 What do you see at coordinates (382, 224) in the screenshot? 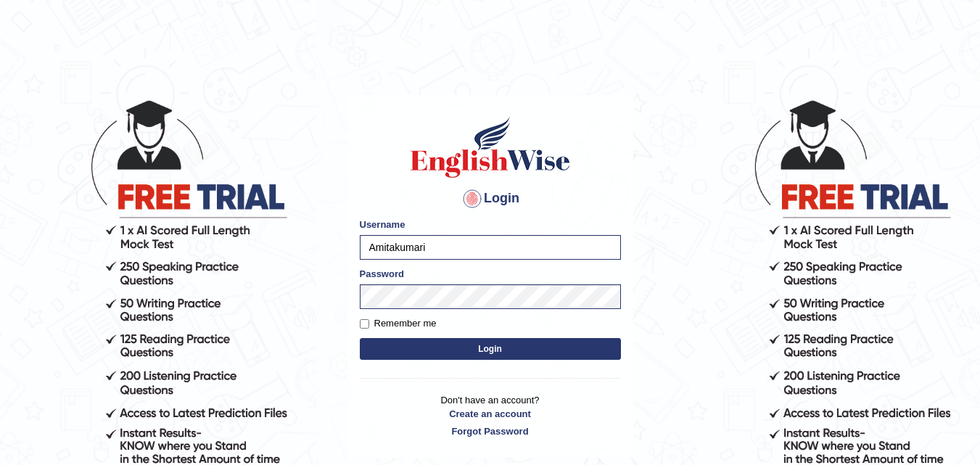
I see `label: Username` at bounding box center [382, 224].